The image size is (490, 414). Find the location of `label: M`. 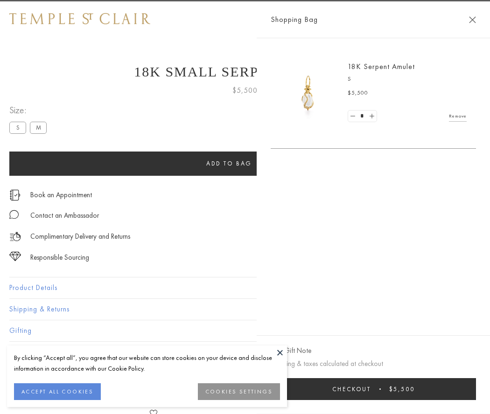

label: M is located at coordinates (38, 127).